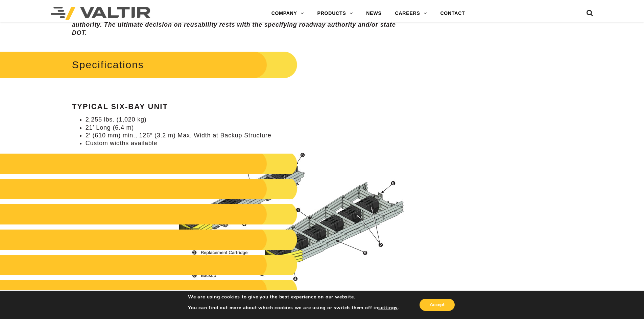 The height and width of the screenshot is (319, 644). Describe the element at coordinates (239, 25) in the screenshot. I see `em: *After an impact, the product must be inspected and evaluated per the direction of the specifying...` at that location.